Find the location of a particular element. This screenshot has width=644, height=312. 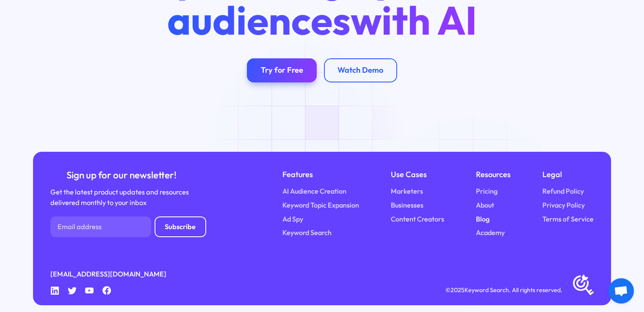

div: Open chat is located at coordinates (622, 291).